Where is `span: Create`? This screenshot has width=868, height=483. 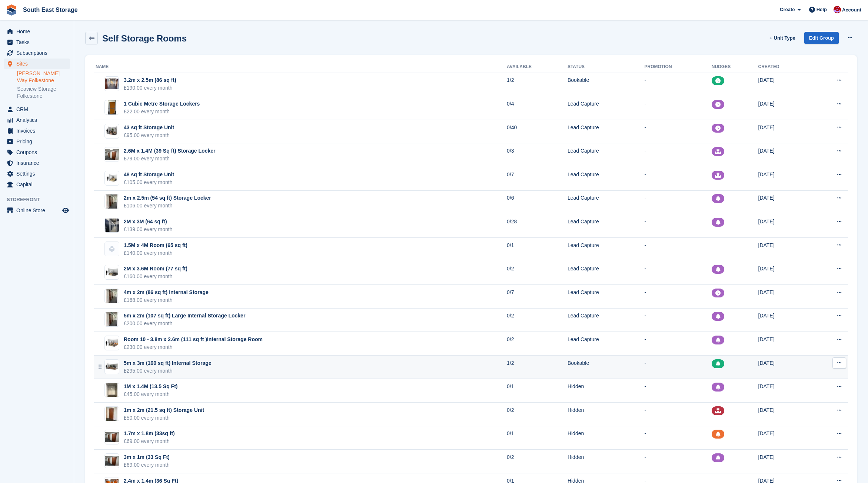
span: Create is located at coordinates (787, 10).